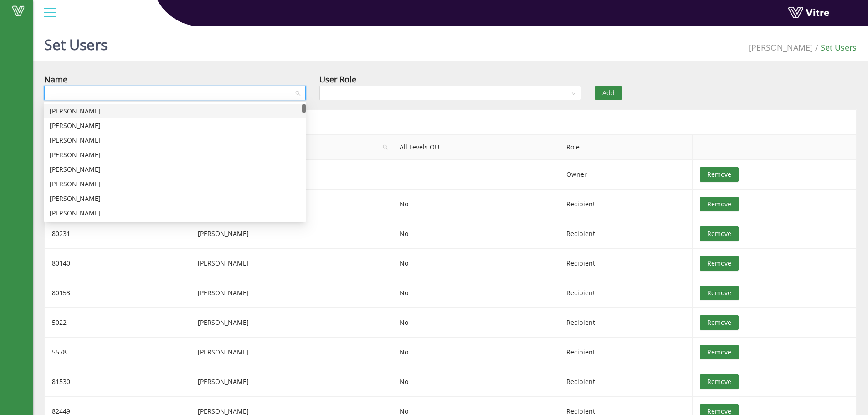  I want to click on span: 5022, so click(59, 322).